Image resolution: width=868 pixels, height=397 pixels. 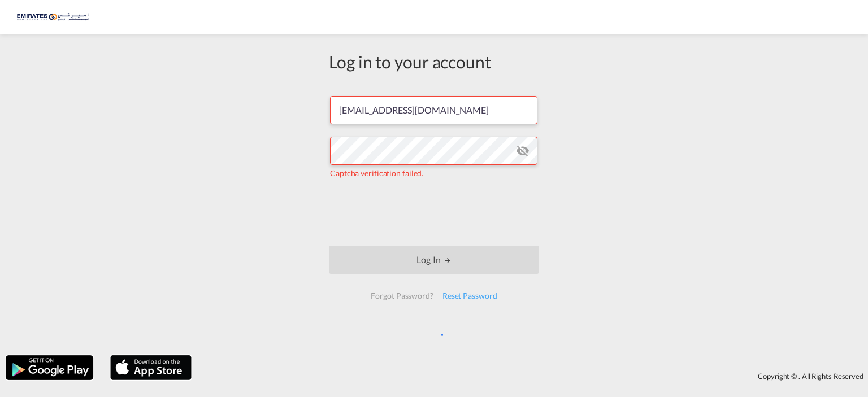 What do you see at coordinates (434, 260) in the screenshot?
I see `button: LOGIN` at bounding box center [434, 260].